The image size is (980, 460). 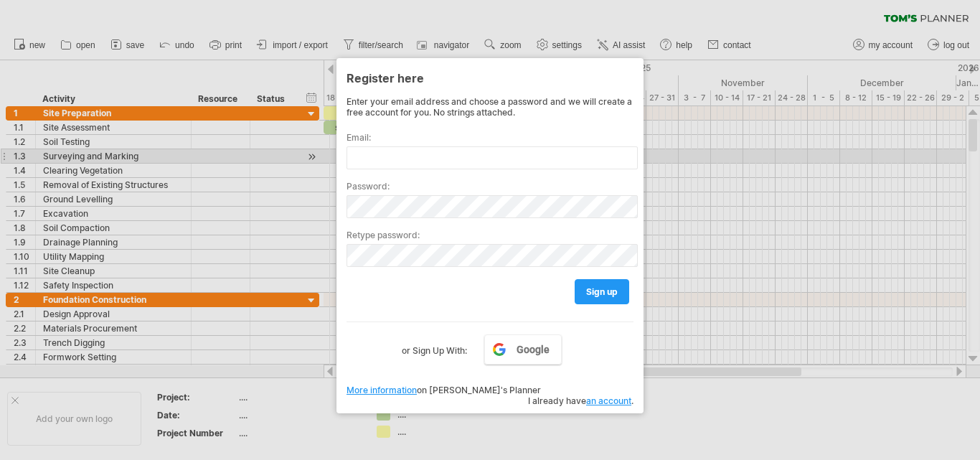 I want to click on label: Email:, so click(x=490, y=137).